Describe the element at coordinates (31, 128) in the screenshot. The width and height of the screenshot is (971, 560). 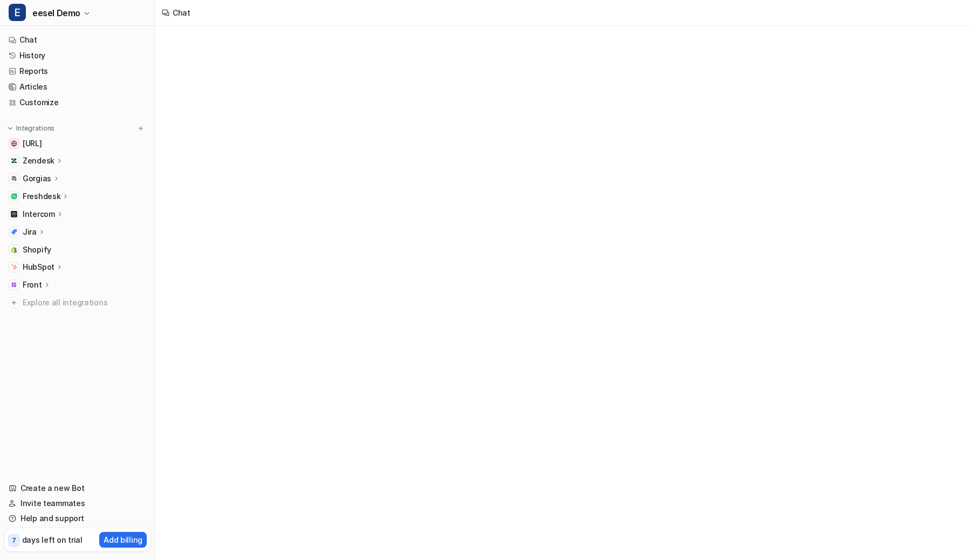
I see `button: Integrations` at that location.